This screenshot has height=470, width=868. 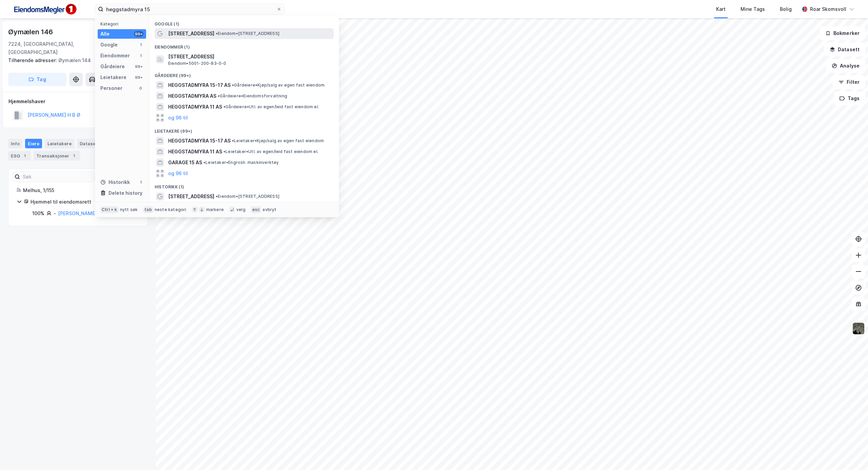 What do you see at coordinates (185, 162) in the screenshot?
I see `span: GARAGE 15 AS` at bounding box center [185, 162].